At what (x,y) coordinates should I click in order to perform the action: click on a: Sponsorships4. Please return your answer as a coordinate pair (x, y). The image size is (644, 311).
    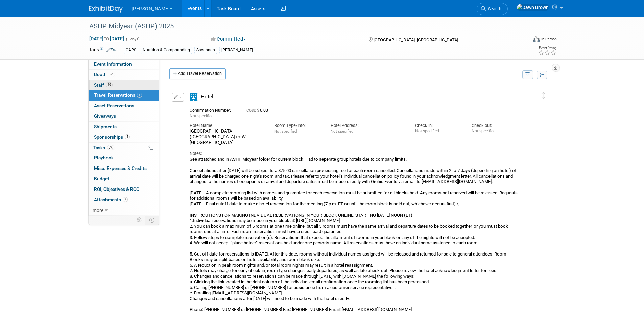
    Looking at the image, I should click on (124, 137).